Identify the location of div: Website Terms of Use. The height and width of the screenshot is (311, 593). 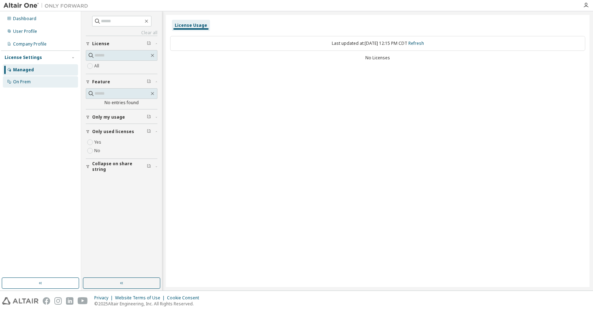
(141, 298).